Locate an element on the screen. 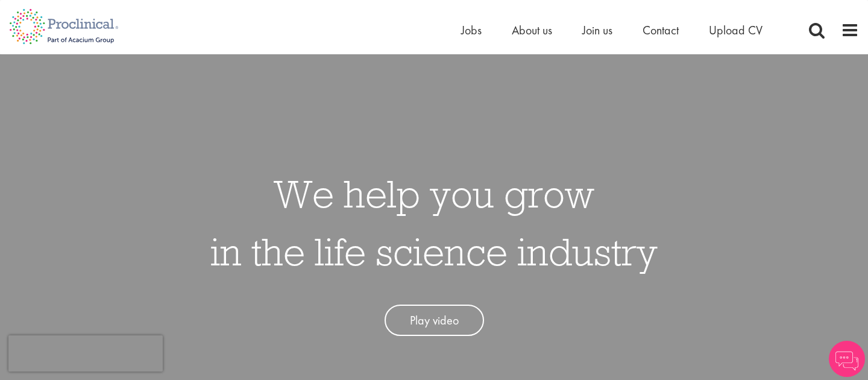 This screenshot has width=868, height=380. a: Play video is located at coordinates (434, 320).